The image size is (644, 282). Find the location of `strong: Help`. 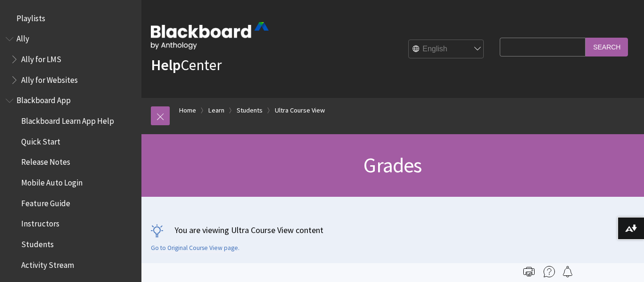

strong: Help is located at coordinates (166, 65).